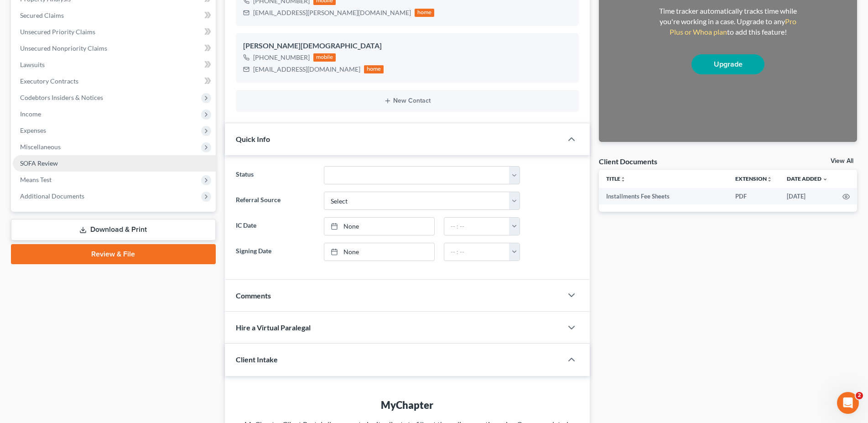  I want to click on span: Additional Documents, so click(52, 195).